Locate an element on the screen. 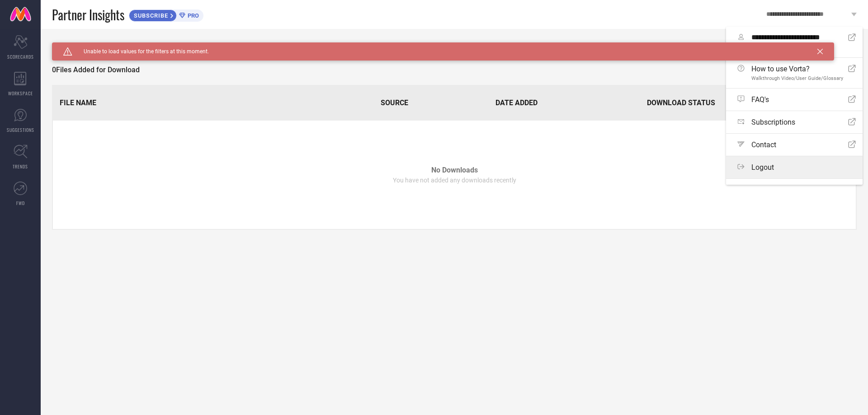  span: FAQ's is located at coordinates (761, 100).